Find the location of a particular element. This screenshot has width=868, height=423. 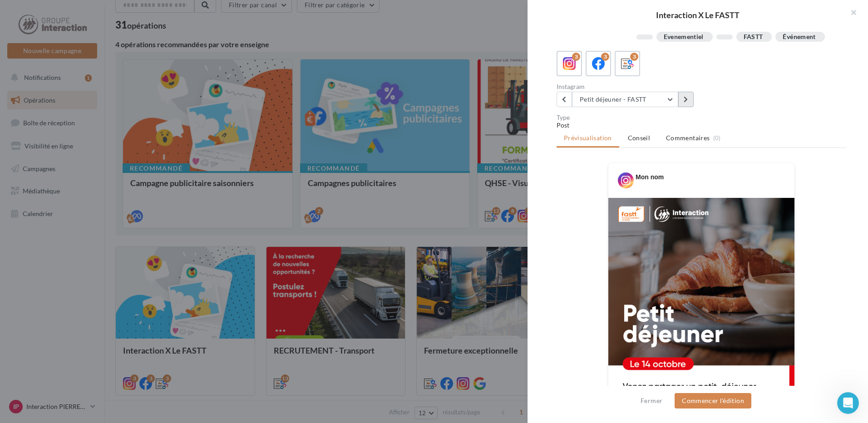

span: Conseil is located at coordinates (639, 138).